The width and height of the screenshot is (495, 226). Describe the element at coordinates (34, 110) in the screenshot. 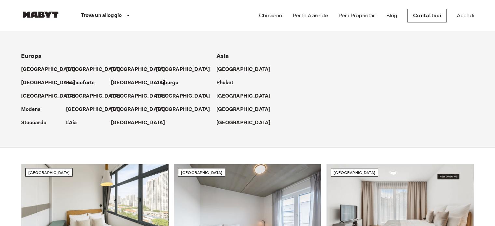

I see `a: Modena` at that location.